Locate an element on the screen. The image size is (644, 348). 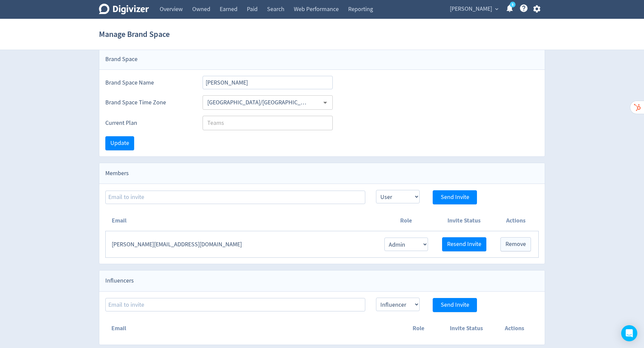
text: 5 is located at coordinates (512, 5).